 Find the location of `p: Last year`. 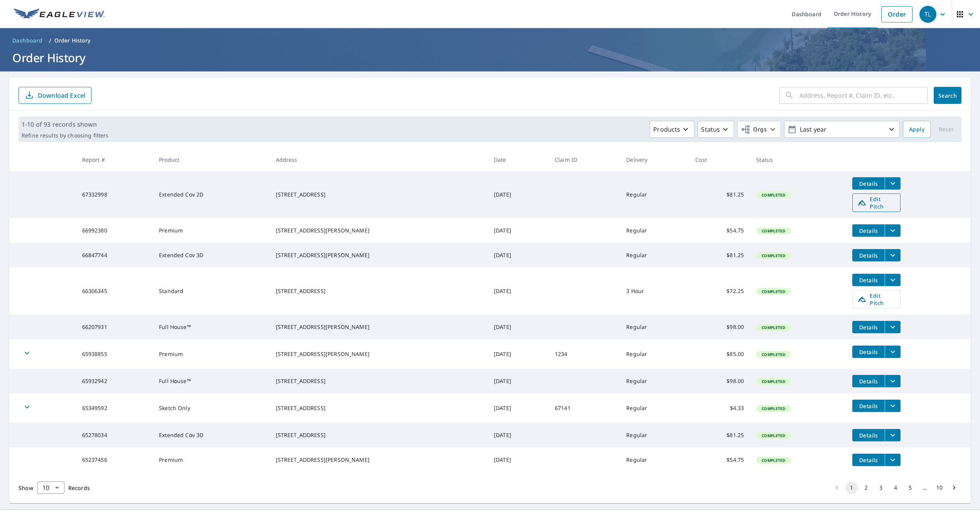

p: Last year is located at coordinates (841, 129).